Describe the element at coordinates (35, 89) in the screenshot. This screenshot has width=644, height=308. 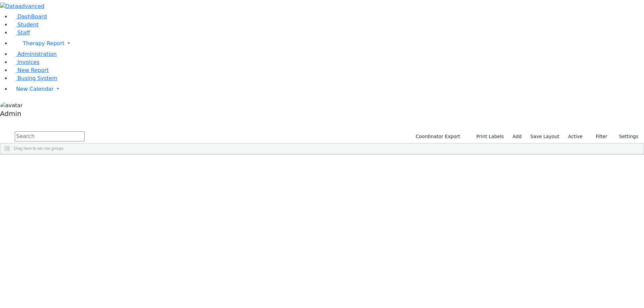
I see `span: New Calendar` at that location.